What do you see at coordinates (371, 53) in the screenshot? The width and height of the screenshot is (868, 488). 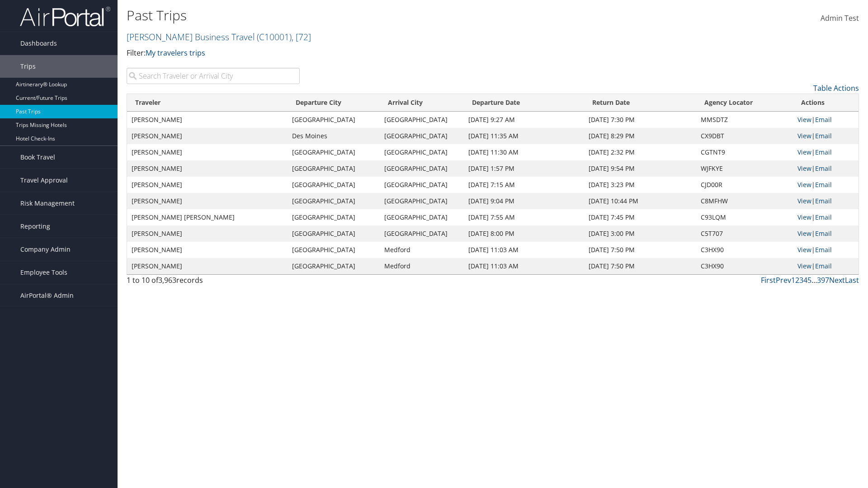 I see `p: Filter:` at bounding box center [371, 53].